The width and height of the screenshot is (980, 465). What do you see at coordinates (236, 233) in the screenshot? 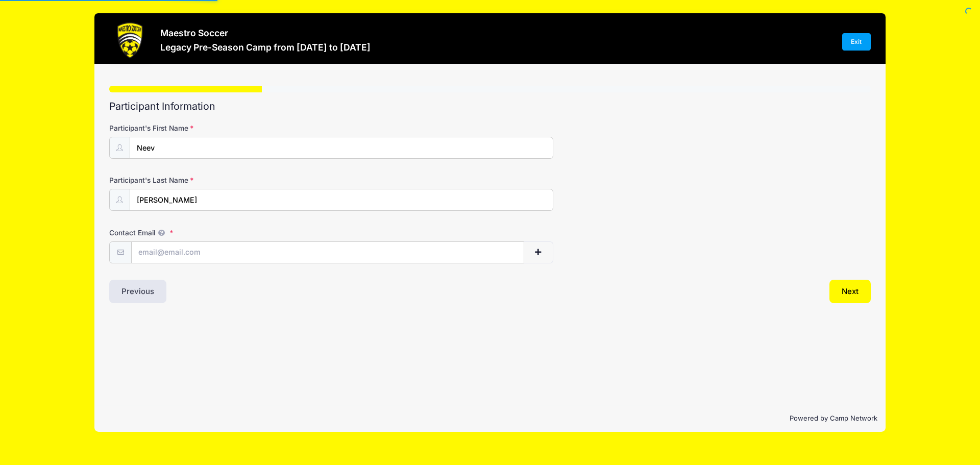
I see `label: Contact Email` at bounding box center [236, 233].